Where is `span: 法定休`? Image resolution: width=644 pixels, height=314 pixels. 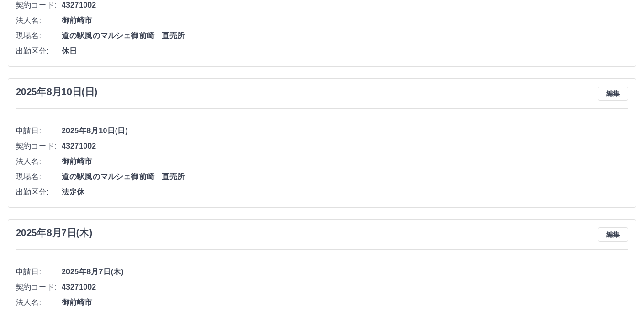 span: 法定休 is located at coordinates (344, 192).